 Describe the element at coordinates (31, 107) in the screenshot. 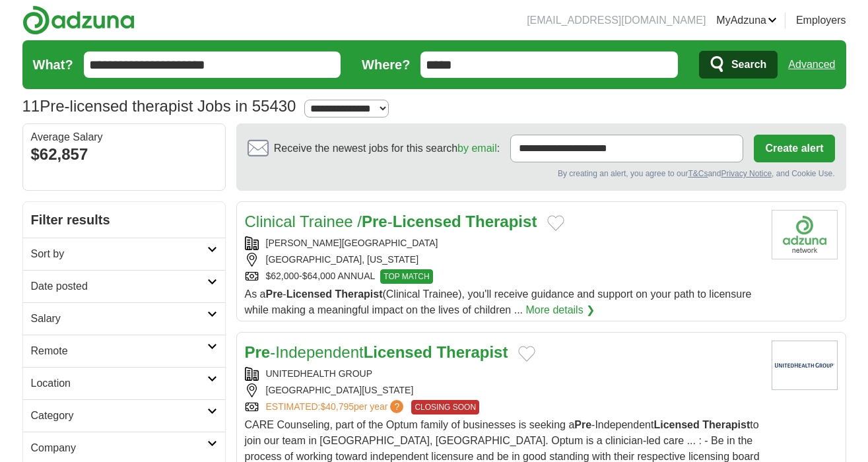

I see `span: 11` at that location.